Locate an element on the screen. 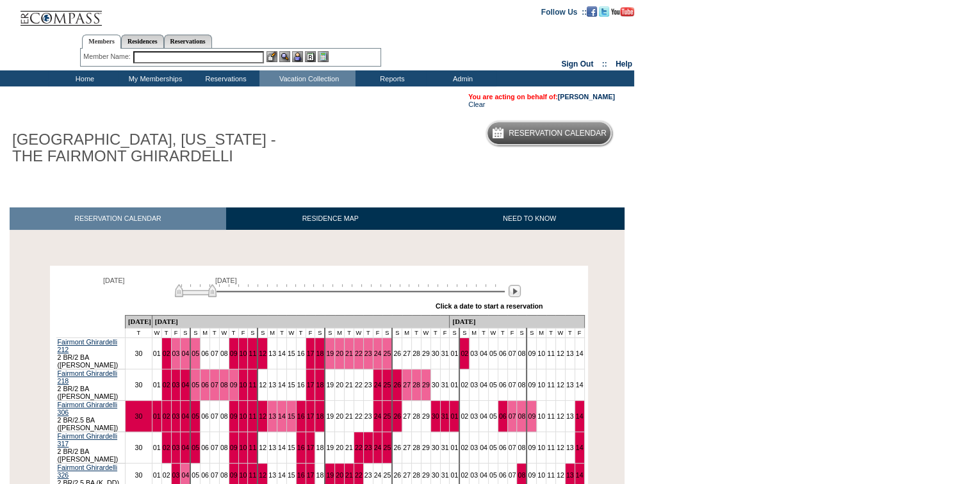  a: 21 is located at coordinates (349, 448).